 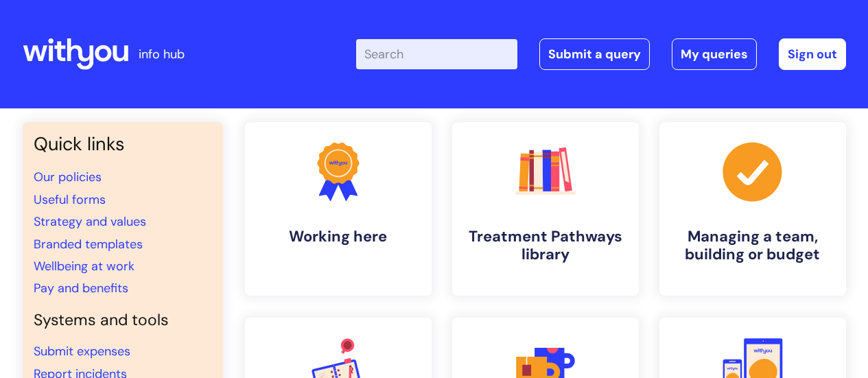 What do you see at coordinates (813, 54) in the screenshot?
I see `a: Sign out` at bounding box center [813, 54].